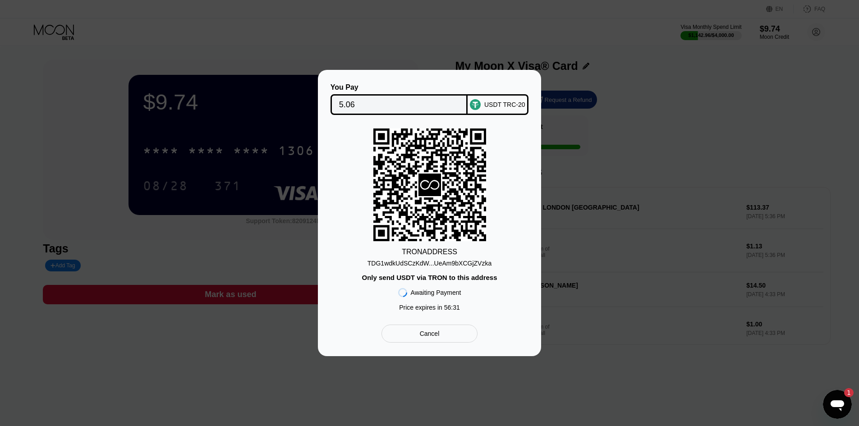 This screenshot has width=859, height=426. What do you see at coordinates (452, 308) in the screenshot?
I see `span: 56 : 31` at bounding box center [452, 308].